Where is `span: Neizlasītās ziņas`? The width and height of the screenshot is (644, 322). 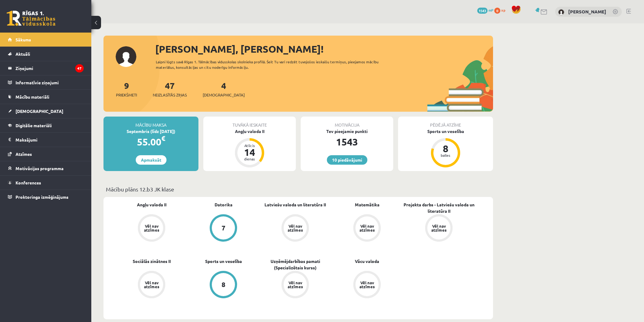
span: Neizlasītās ziņas is located at coordinates (169, 95).